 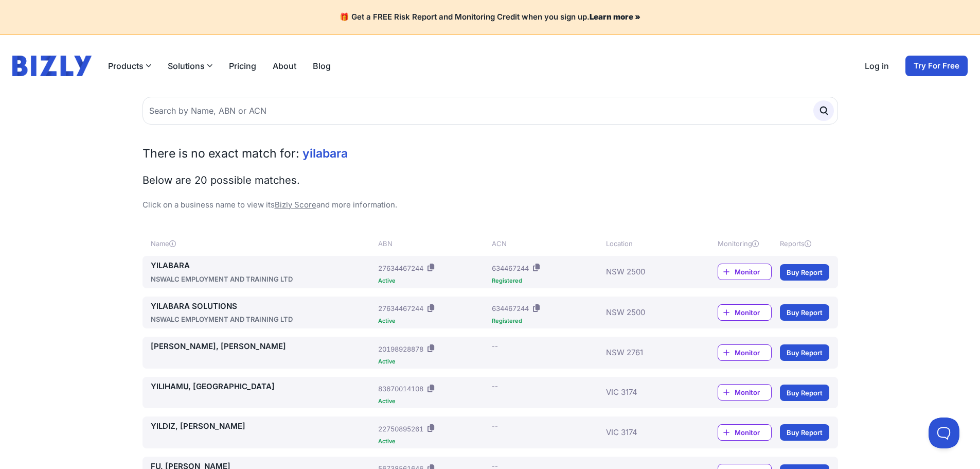 I want to click on a: Bizly Score, so click(x=295, y=204).